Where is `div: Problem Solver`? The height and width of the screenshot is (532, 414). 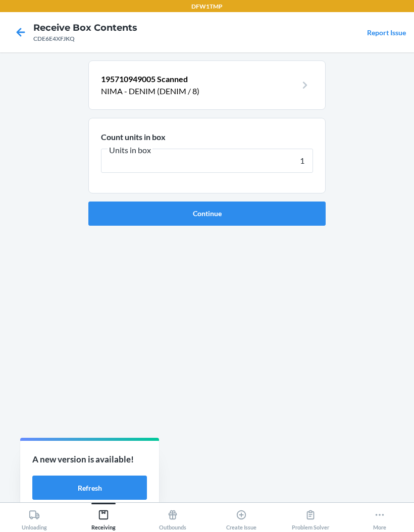 div: Problem Solver is located at coordinates (310, 518).